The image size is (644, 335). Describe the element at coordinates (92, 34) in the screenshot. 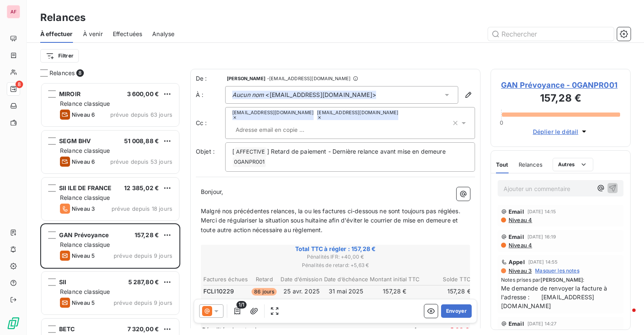

I see `span: À venir` at that location.